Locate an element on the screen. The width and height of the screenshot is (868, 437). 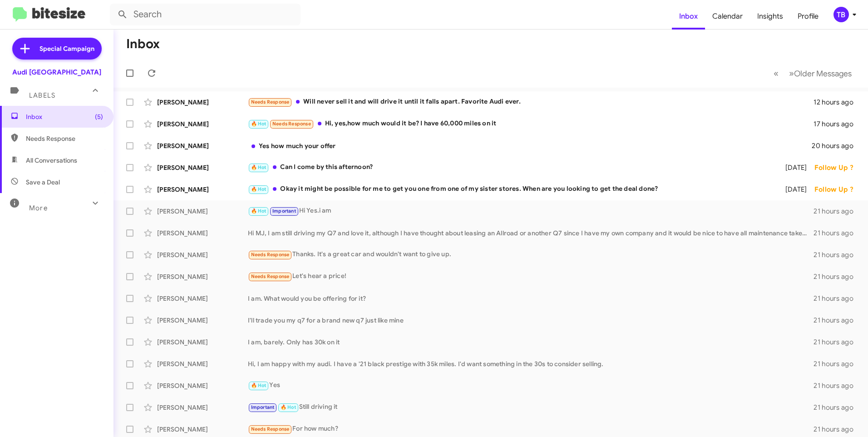
input: Search is located at coordinates (205, 14).